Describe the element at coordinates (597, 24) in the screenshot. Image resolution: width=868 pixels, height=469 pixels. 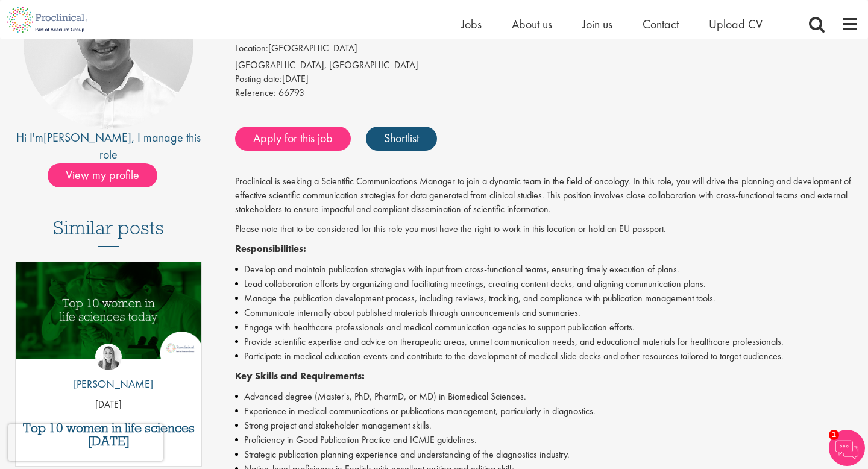
I see `span: Join us` at that location.